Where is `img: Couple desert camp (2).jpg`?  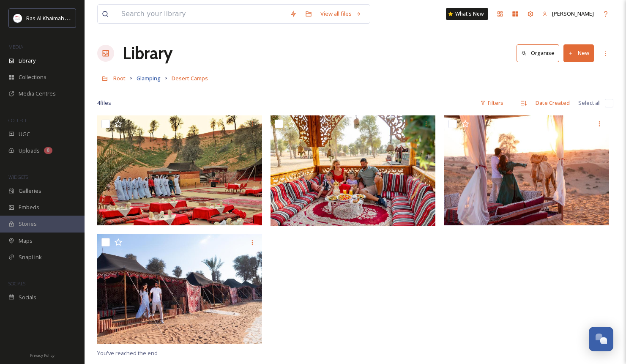
img: Couple desert camp (2).jpg is located at coordinates (527, 170).